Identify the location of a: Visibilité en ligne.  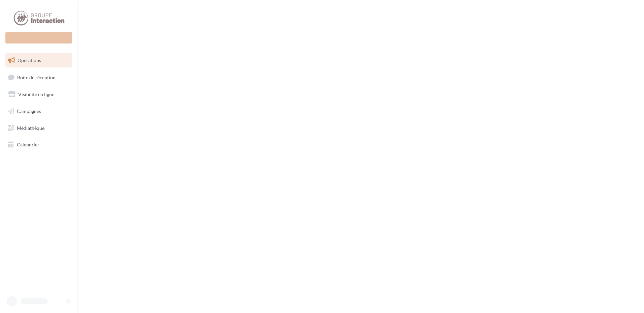
(39, 95).